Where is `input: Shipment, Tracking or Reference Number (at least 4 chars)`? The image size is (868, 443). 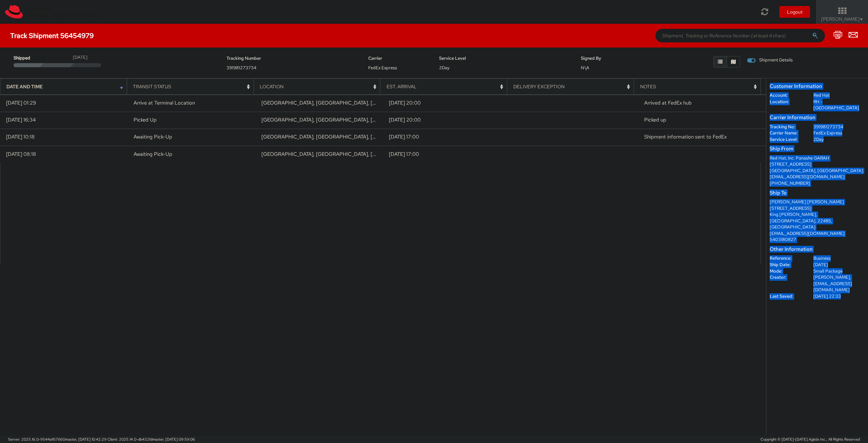 input: Shipment, Tracking or Reference Number (at least 4 chars) is located at coordinates (741, 35).